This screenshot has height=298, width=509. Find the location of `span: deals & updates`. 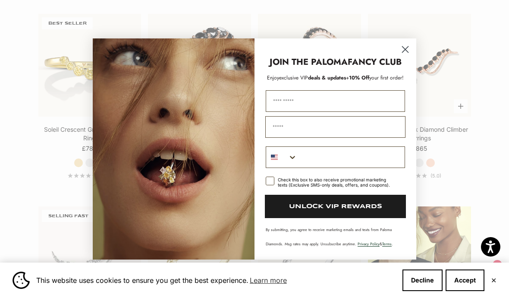

span: deals & updates is located at coordinates (313, 78).